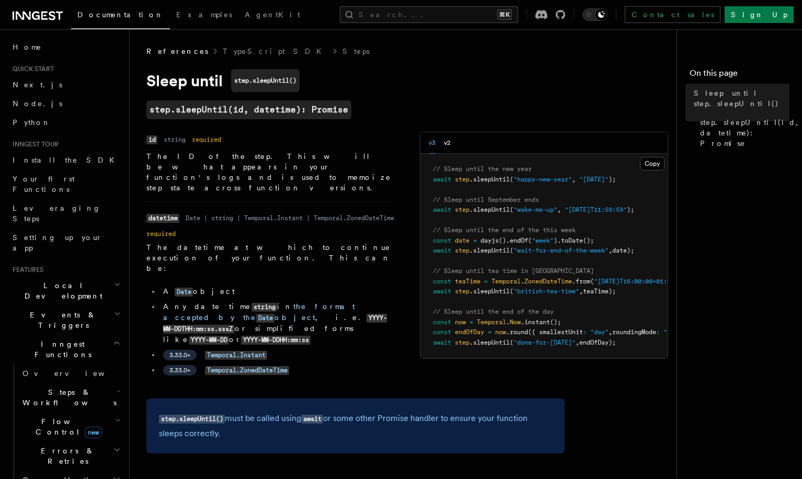 This screenshot has height=479, width=802. What do you see at coordinates (204, 15) in the screenshot?
I see `span: Examples` at bounding box center [204, 15].